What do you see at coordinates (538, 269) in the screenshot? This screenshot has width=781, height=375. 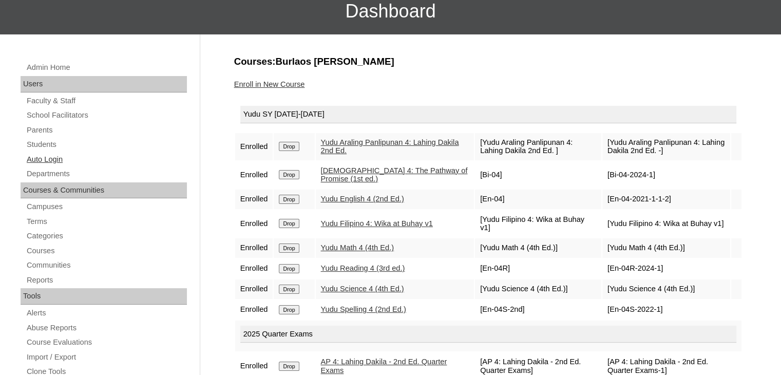 I see `td: [En-04R]` at bounding box center [538, 269].